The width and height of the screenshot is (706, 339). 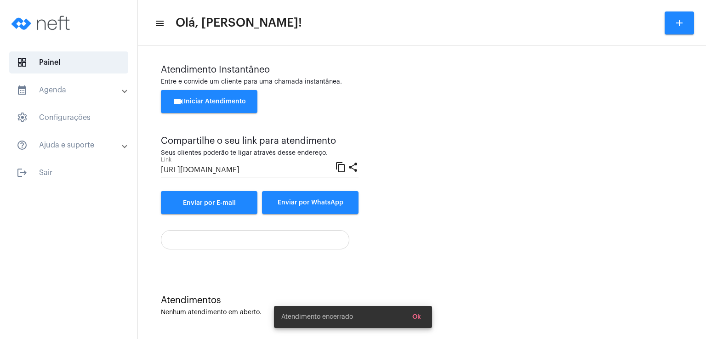 I want to click on mat-icon: videocam, so click(x=178, y=102).